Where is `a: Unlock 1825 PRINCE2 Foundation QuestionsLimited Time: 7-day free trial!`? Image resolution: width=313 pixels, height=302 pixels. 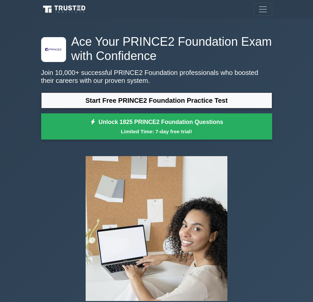
a: Unlock 1825 PRINCE2 Foundation QuestionsLimited Time: 7-day free trial! is located at coordinates (157, 127).